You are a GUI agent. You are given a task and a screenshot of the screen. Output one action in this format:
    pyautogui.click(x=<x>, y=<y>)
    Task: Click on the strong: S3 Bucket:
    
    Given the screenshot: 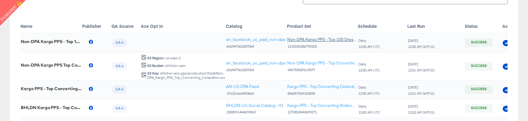 What is the action you would take?
    pyautogui.click(x=155, y=65)
    